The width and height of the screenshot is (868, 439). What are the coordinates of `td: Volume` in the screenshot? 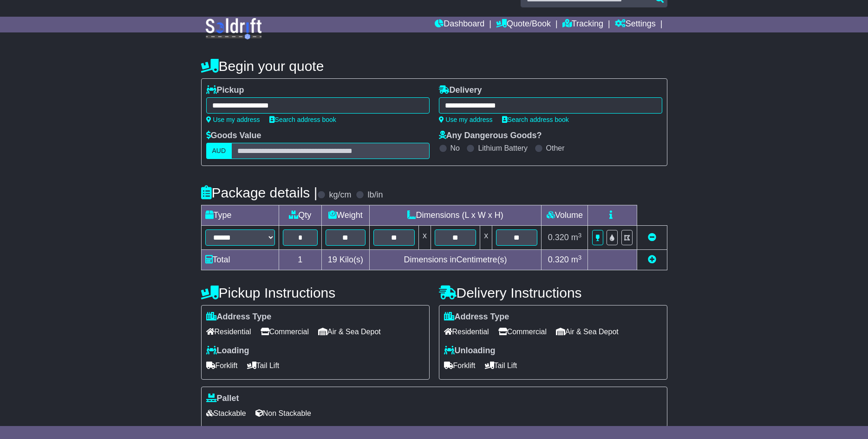 It's located at (564, 216).